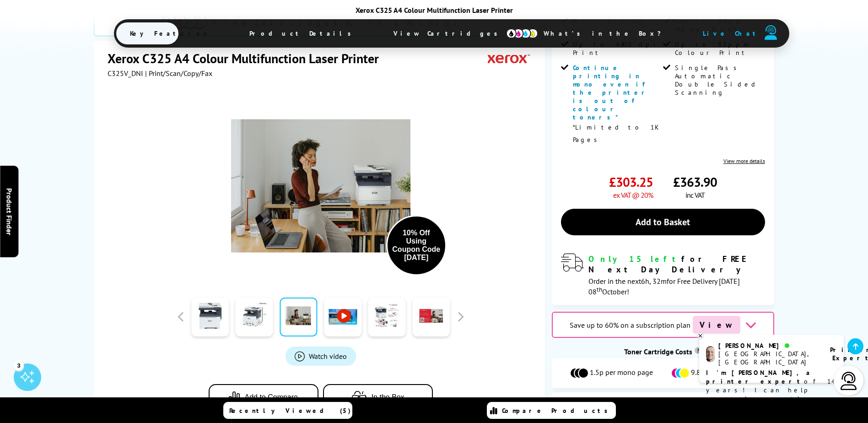 This screenshot has width=868, height=423. I want to click on span: 1.5p per mono page, so click(621, 373).